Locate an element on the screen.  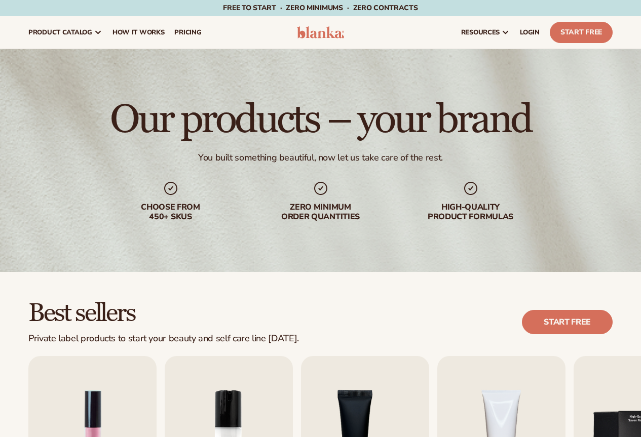
span: resources is located at coordinates (480, 32).